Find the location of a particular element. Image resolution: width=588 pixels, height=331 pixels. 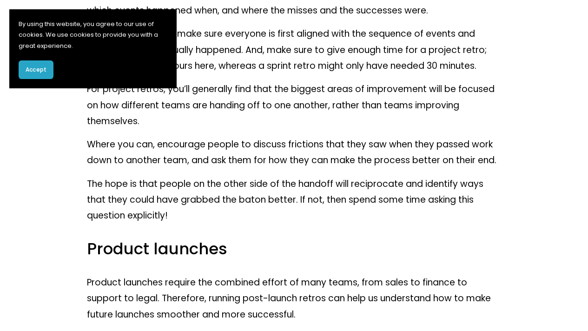

p: Where you can, encourage people to discuss frictions that they saw when they passed work down to ... is located at coordinates (294, 153).